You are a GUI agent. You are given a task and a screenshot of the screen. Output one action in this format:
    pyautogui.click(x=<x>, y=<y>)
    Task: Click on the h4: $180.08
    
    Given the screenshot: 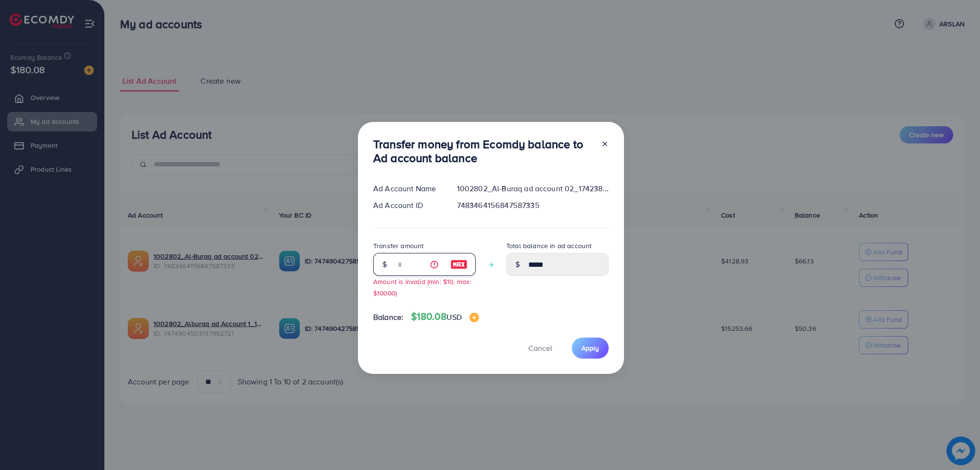 What is the action you would take?
    pyautogui.click(x=445, y=316)
    